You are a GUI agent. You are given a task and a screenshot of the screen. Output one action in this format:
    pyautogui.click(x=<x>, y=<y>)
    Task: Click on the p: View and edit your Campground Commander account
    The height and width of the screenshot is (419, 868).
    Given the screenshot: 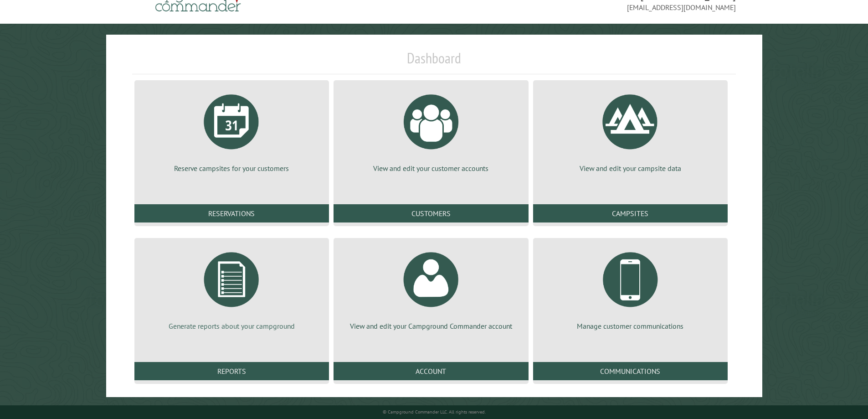 What is the action you would take?
    pyautogui.click(x=430, y=326)
    